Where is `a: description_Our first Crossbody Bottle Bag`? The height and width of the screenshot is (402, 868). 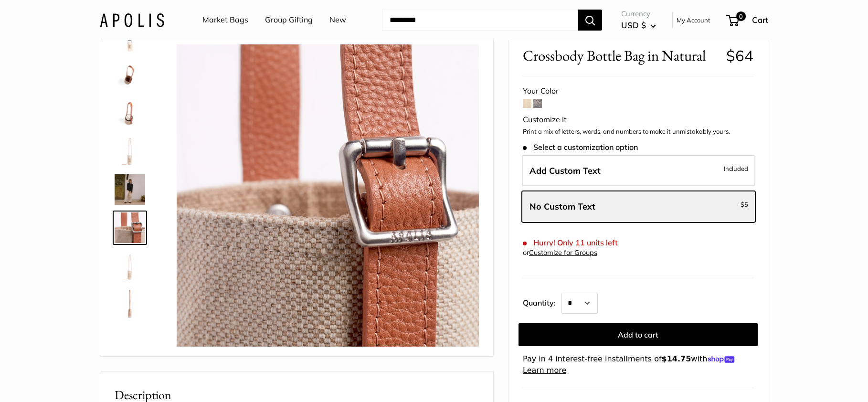
a: description_Our first Crossbody Bottle Bag is located at coordinates (130, 151).